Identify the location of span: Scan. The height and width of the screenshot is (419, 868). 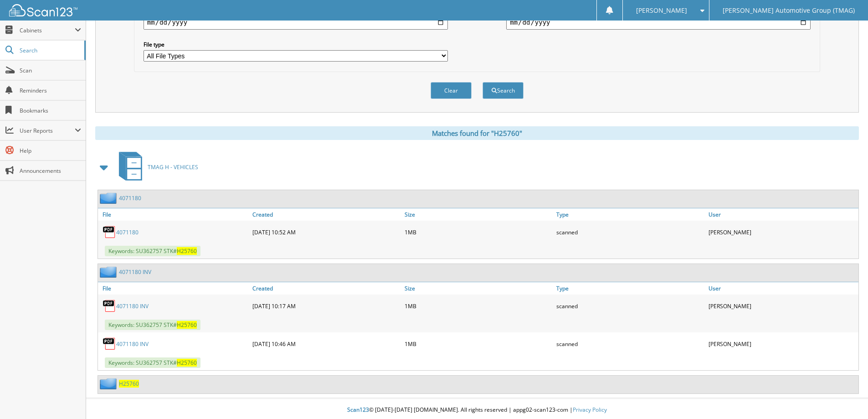
(50, 70).